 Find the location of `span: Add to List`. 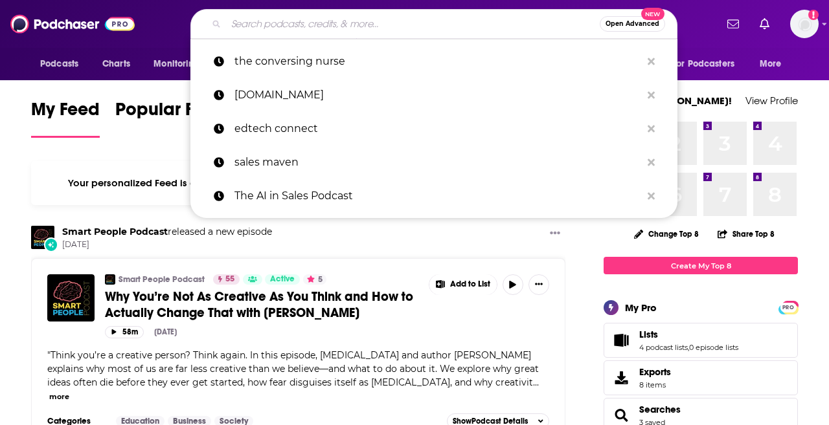

span: Add to List is located at coordinates (470, 284).